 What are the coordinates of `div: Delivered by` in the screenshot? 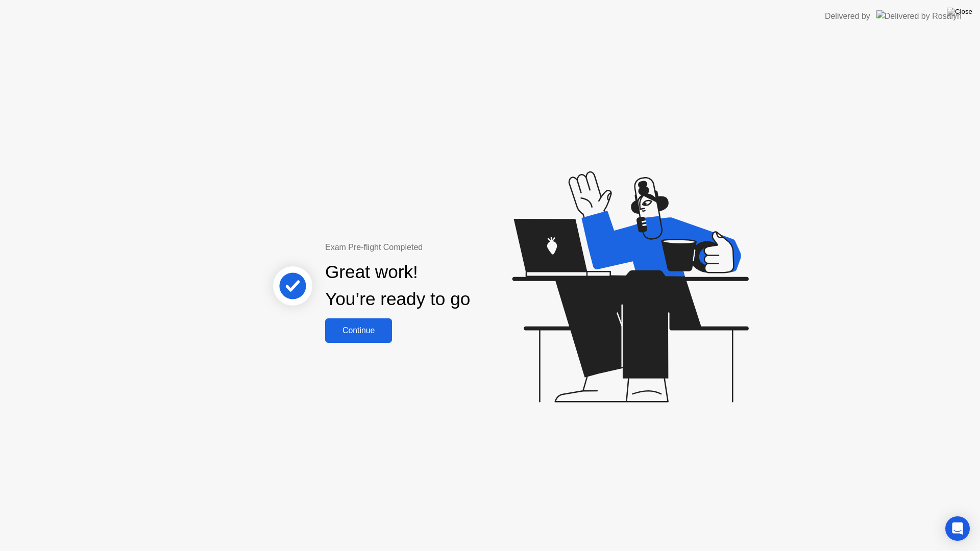 It's located at (847, 16).